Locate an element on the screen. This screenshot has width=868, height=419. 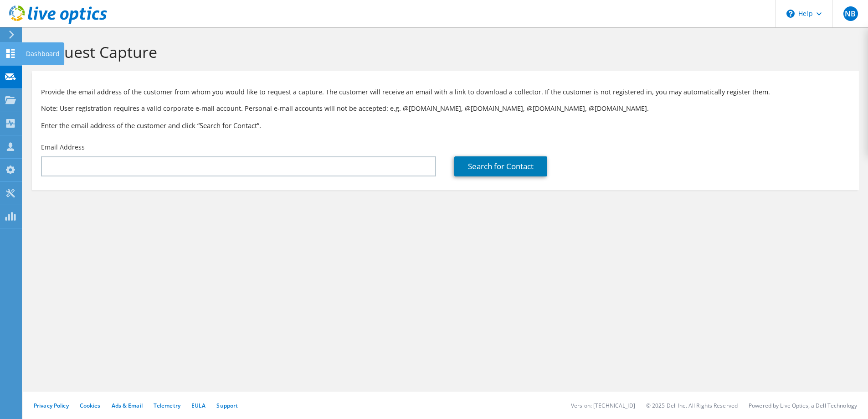
label: Email Address is located at coordinates (63, 147).